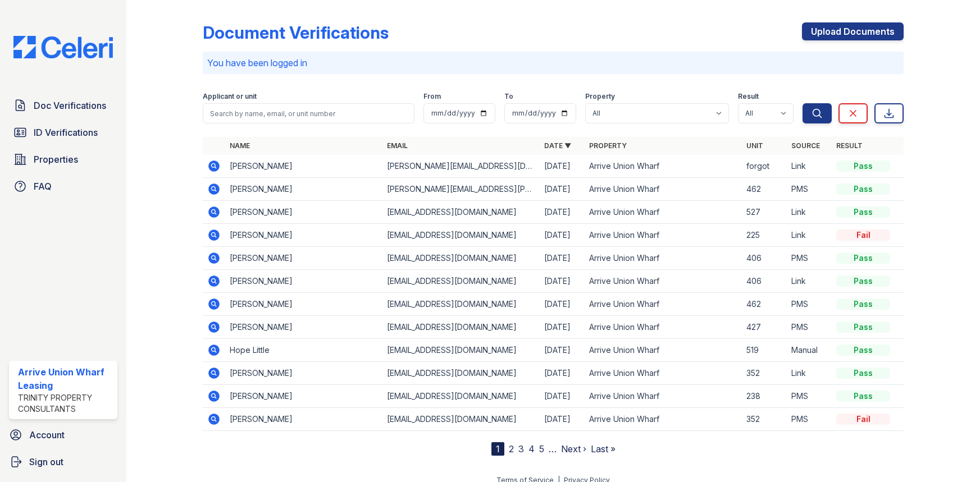 Image resolution: width=980 pixels, height=482 pixels. Describe the element at coordinates (240, 145) in the screenshot. I see `a: Name` at that location.